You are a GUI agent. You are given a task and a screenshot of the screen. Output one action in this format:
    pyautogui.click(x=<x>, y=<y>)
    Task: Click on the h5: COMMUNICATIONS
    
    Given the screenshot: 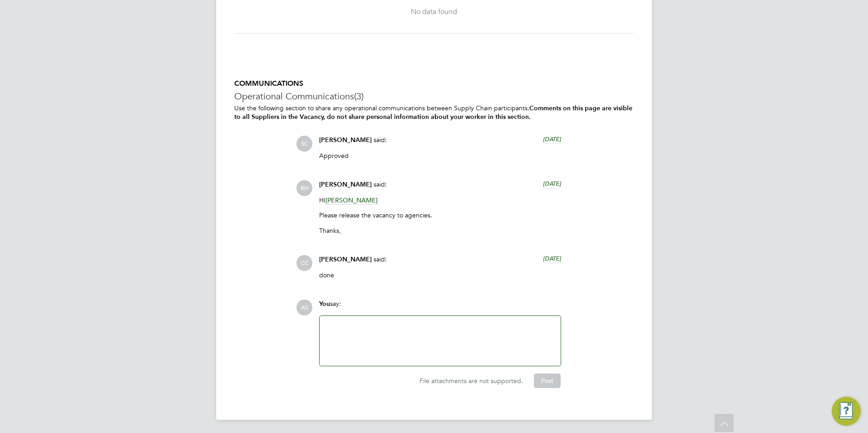 What is the action you would take?
    pyautogui.click(x=434, y=83)
    